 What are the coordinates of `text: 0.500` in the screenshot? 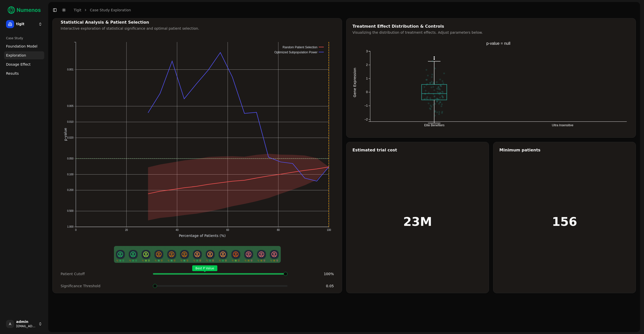 It's located at (70, 211).